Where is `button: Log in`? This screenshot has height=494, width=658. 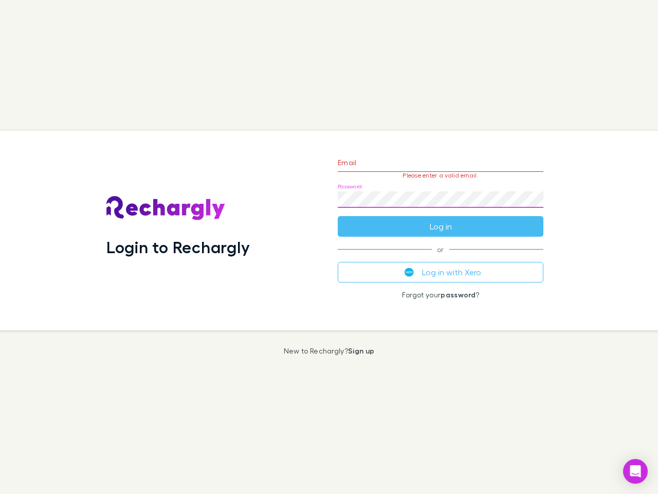 button: Log in is located at coordinates (441, 226).